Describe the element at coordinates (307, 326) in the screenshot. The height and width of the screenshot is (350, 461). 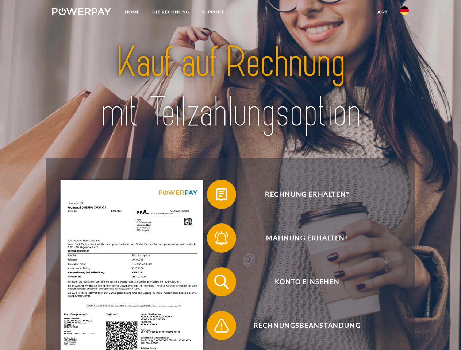
I see `span: Rechnungsbeanstandung` at that location.